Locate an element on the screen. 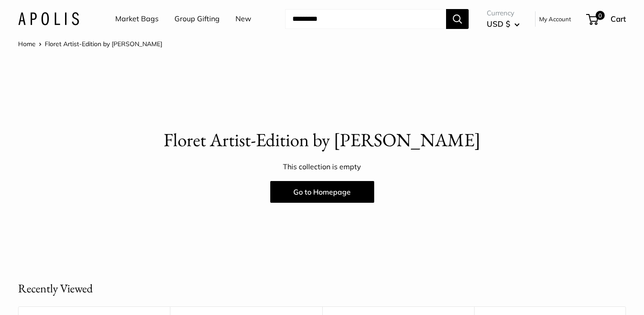 Image resolution: width=644 pixels, height=315 pixels. span: 0 is located at coordinates (600, 15).